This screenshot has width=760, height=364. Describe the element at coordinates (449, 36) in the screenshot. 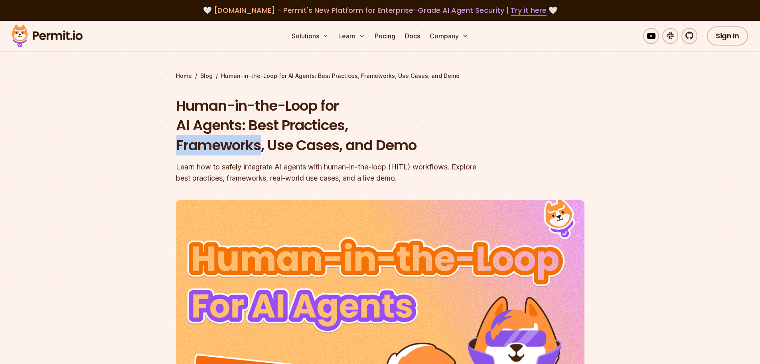

I see `button: Company` at that location.